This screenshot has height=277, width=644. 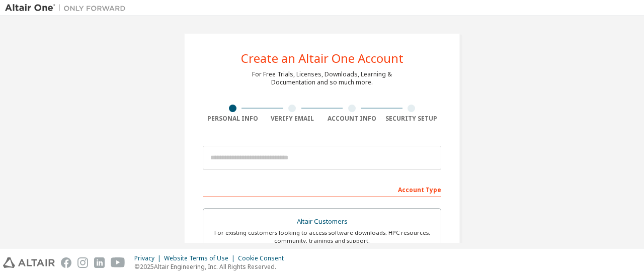 I want to click on img: facebook.svg, so click(x=66, y=262).